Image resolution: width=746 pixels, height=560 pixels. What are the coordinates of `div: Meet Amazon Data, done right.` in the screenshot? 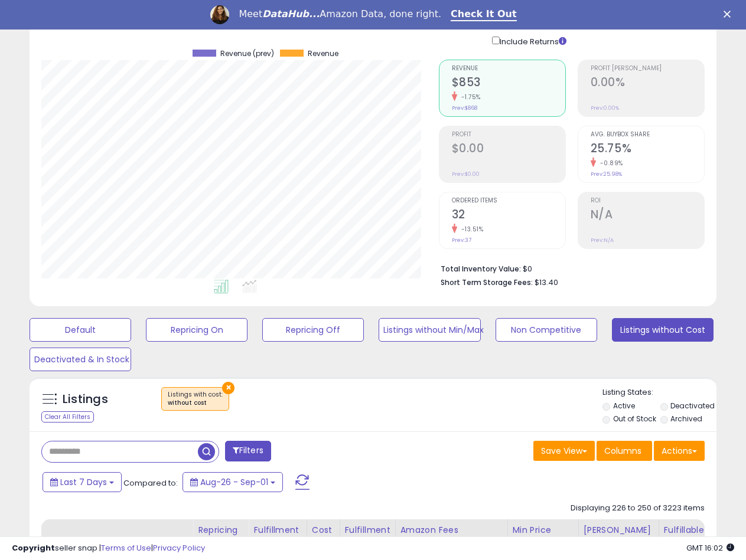 It's located at (340, 14).